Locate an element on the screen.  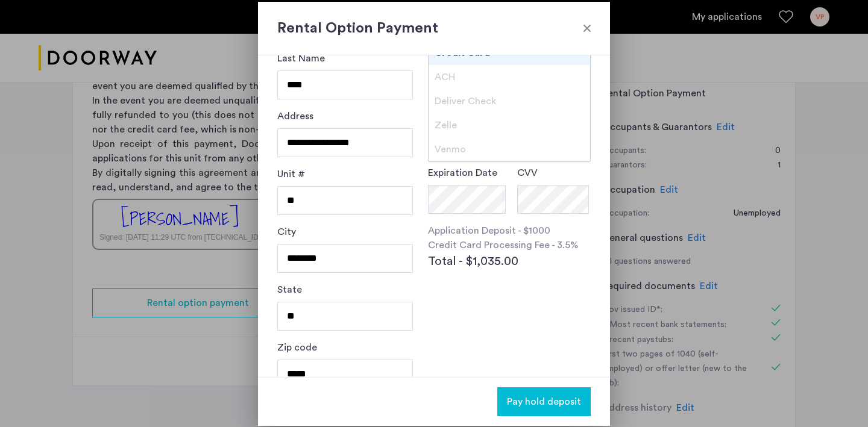
span: Venmo is located at coordinates (450, 149).